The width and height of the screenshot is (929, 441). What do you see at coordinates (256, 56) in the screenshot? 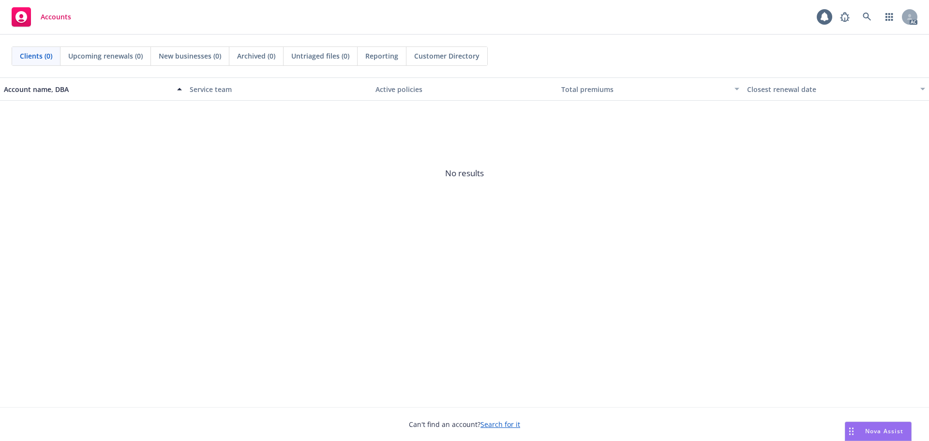
I see `span: Archived (0)` at bounding box center [256, 56].